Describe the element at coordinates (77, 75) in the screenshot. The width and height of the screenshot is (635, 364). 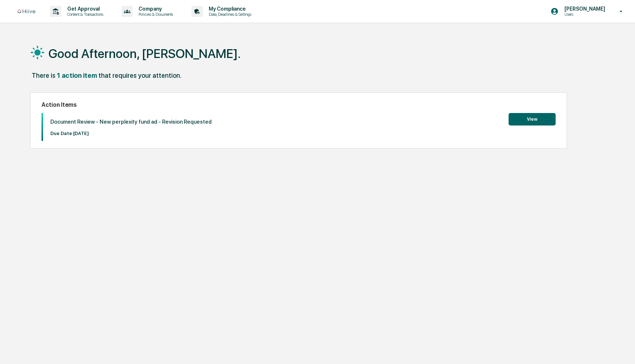
I see `div: 1 action item` at that location.